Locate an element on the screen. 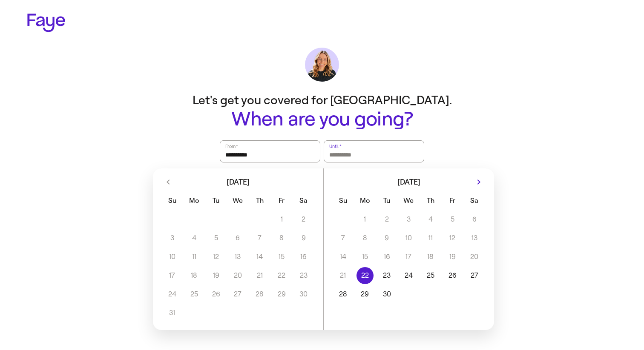 This screenshot has height=350, width=644. label: Until is located at coordinates (335, 147).